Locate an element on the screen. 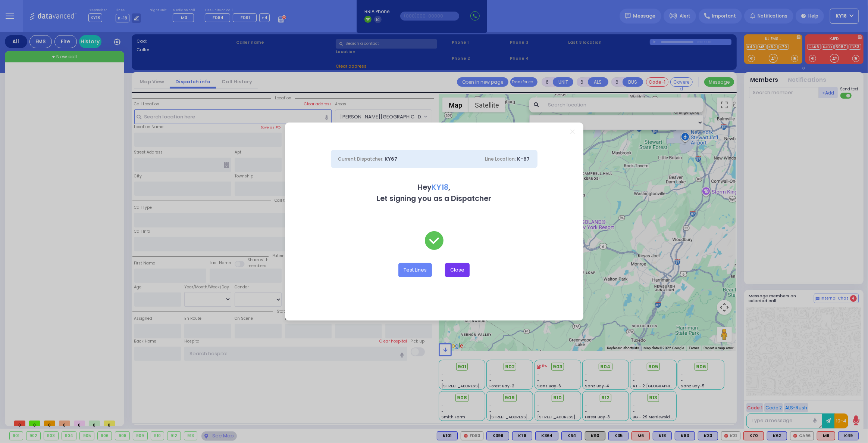 This screenshot has width=868, height=443. span: KY67 is located at coordinates (392, 158).